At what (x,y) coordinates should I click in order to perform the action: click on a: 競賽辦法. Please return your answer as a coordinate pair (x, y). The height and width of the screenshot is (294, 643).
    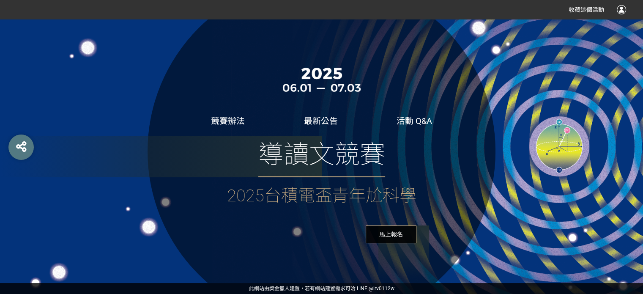
    Looking at the image, I should click on (228, 121).